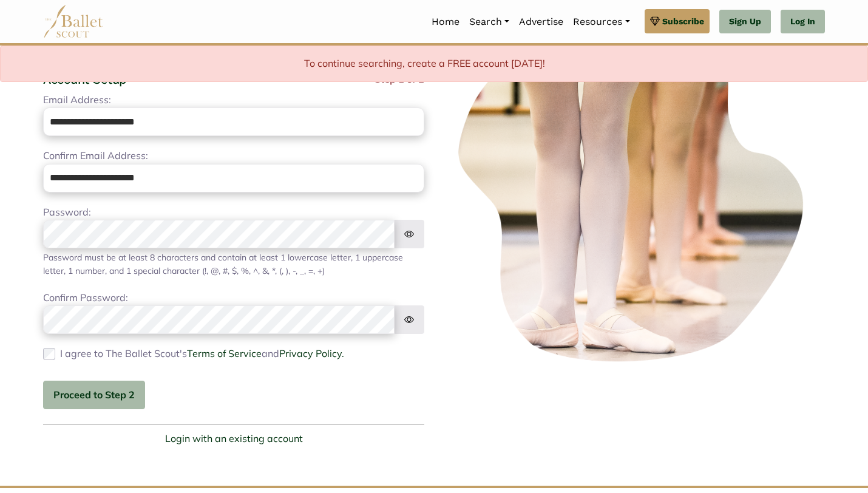  What do you see at coordinates (312, 353) in the screenshot?
I see `a: Privacy Policy.` at bounding box center [312, 353].